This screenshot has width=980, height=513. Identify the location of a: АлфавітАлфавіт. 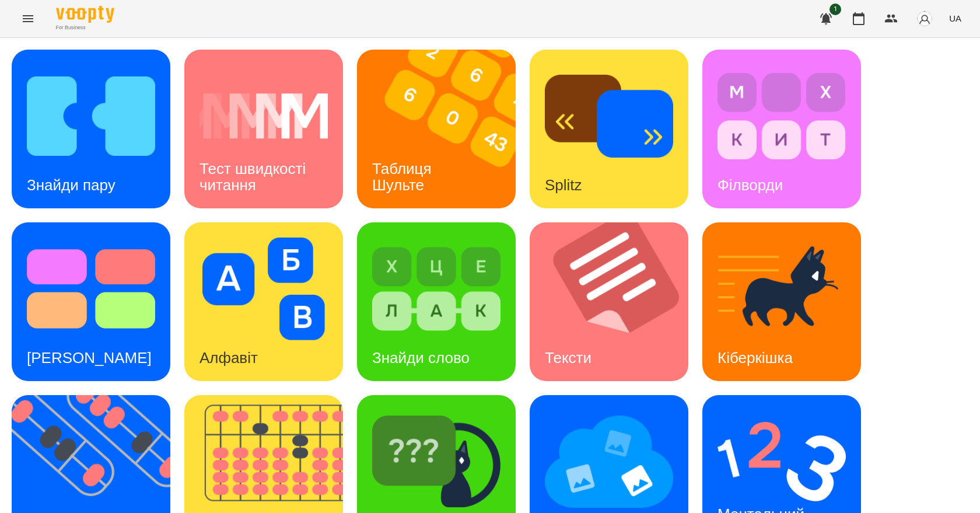
(263, 302).